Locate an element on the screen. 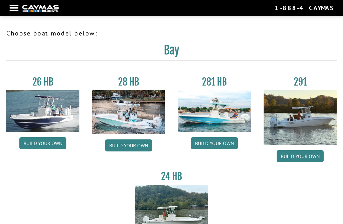  h3: 24 HB is located at coordinates (171, 176).